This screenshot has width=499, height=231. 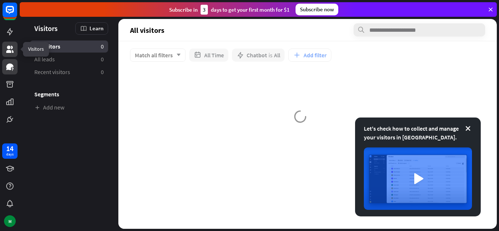 What do you see at coordinates (317, 10) in the screenshot?
I see `div: Subscribe now` at bounding box center [317, 10].